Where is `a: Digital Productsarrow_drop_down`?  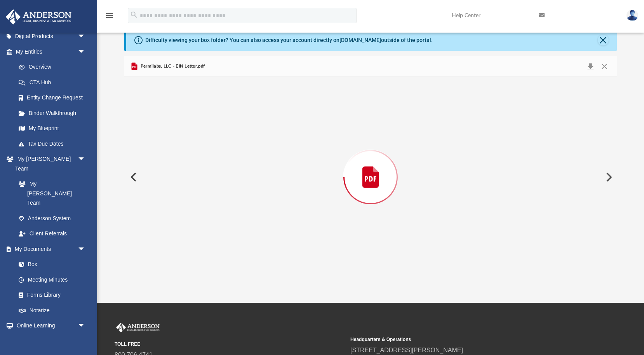 a: Digital Productsarrow_drop_down is located at coordinates (52, 37).